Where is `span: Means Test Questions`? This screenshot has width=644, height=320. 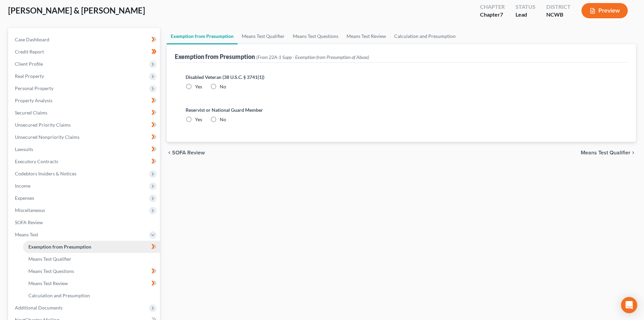
span: Means Test Questions is located at coordinates (51, 270).